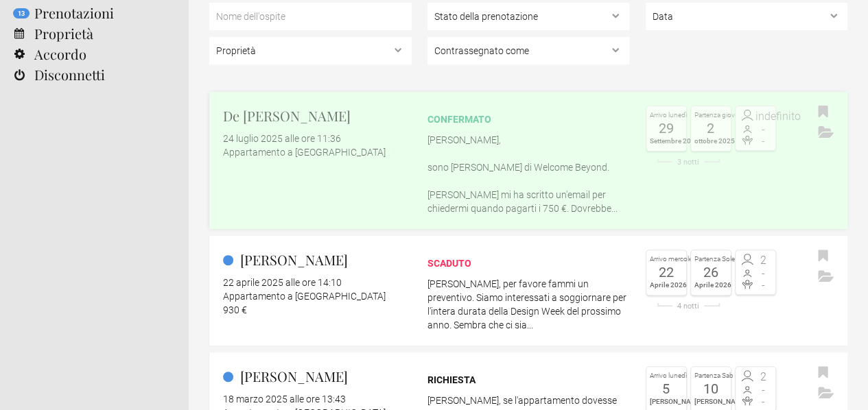 This screenshot has height=410, width=868. What do you see at coordinates (451, 380) in the screenshot?
I see `font: Richiesta` at bounding box center [451, 380].